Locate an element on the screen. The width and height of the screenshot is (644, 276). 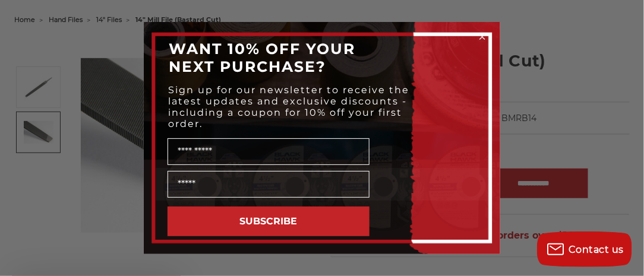
button: Contact us is located at coordinates (584, 249).